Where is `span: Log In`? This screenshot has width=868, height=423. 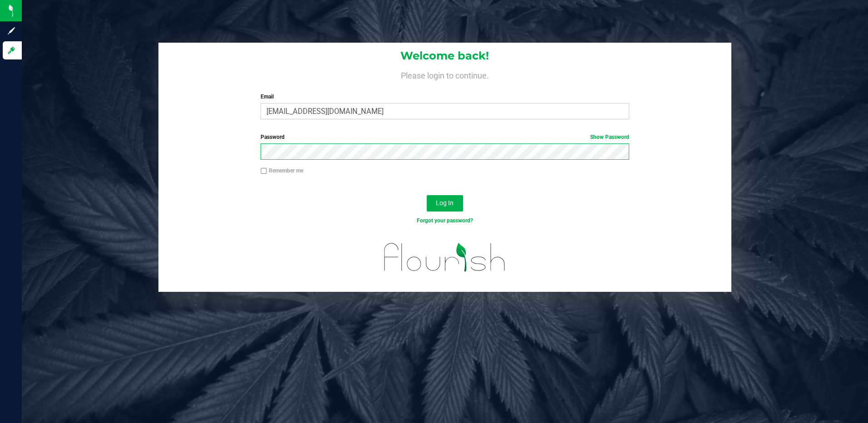 span: Log In is located at coordinates (444, 203).